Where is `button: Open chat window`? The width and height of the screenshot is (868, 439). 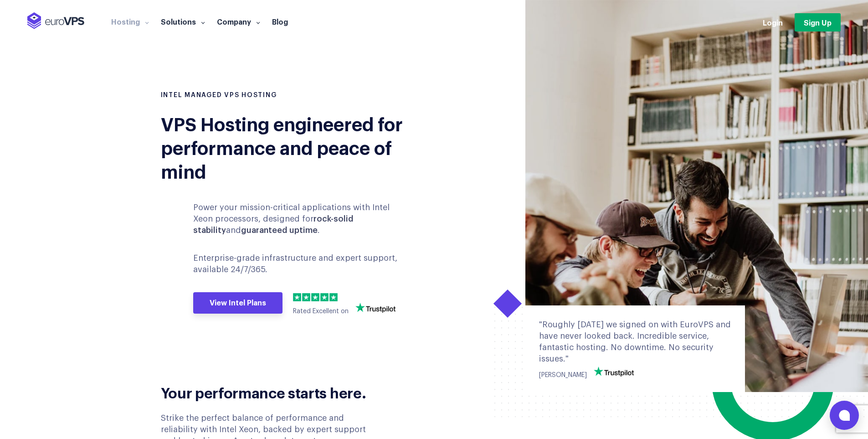 button: Open chat window is located at coordinates (844, 415).